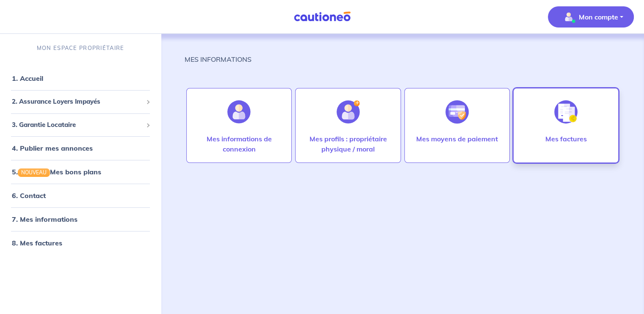 This screenshot has height=314, width=644. I want to click on div: 6. Contact, so click(80, 196).